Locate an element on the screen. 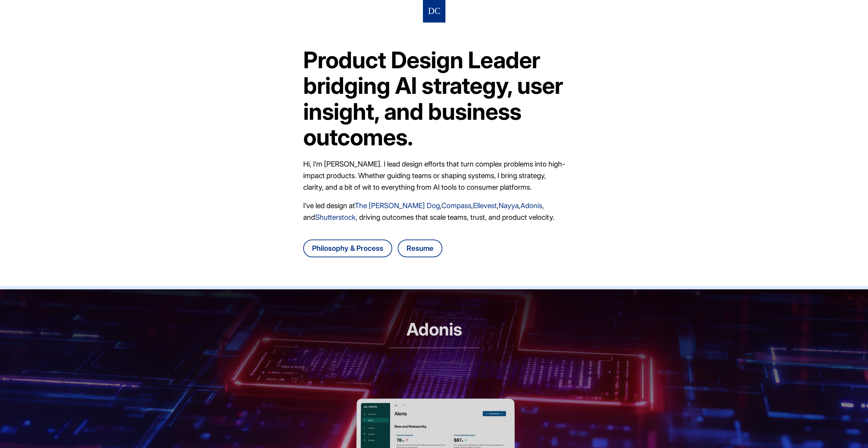 This screenshot has height=448, width=868. a: Download Danny Chang's resume as a PDF file is located at coordinates (420, 249).